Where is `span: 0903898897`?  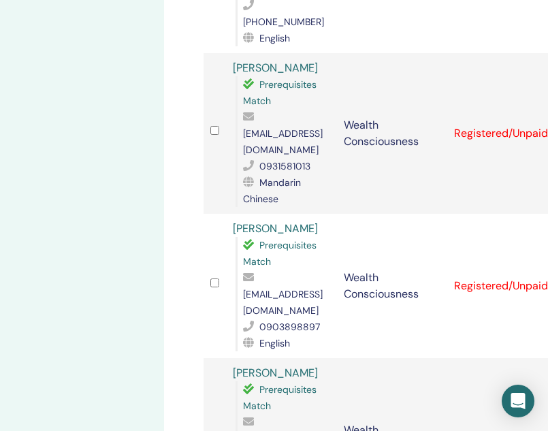
span: 0903898897 is located at coordinates (289, 327).